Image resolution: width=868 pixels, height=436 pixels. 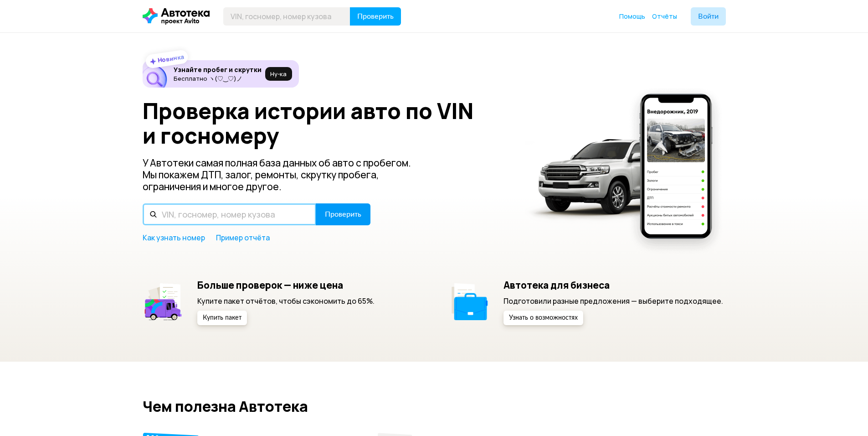 What do you see at coordinates (664, 16) in the screenshot?
I see `a: Отчёты` at bounding box center [664, 16].